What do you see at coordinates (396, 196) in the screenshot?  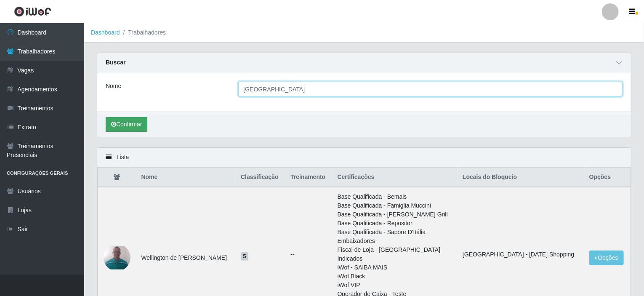 I see `li: Base Qualificada - Bemais` at bounding box center [396, 196].